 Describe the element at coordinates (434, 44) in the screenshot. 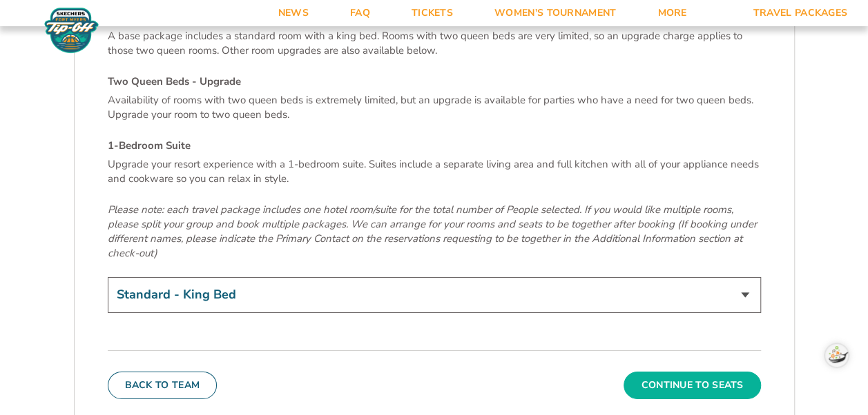

I see `p: A base package includes a standard room with a king bed. Rooms with two queen beds are very limit...` at that location.